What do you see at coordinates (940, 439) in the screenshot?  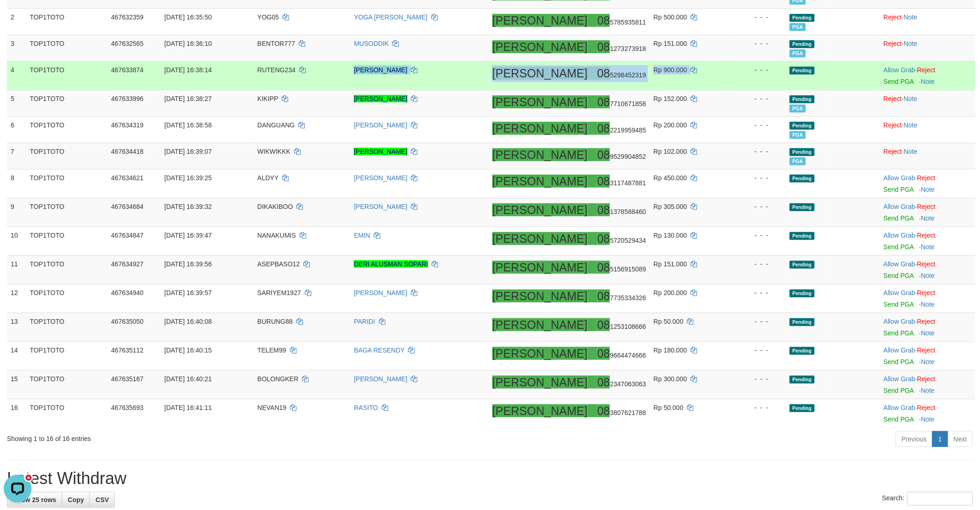 I see `a: 1` at bounding box center [940, 439].